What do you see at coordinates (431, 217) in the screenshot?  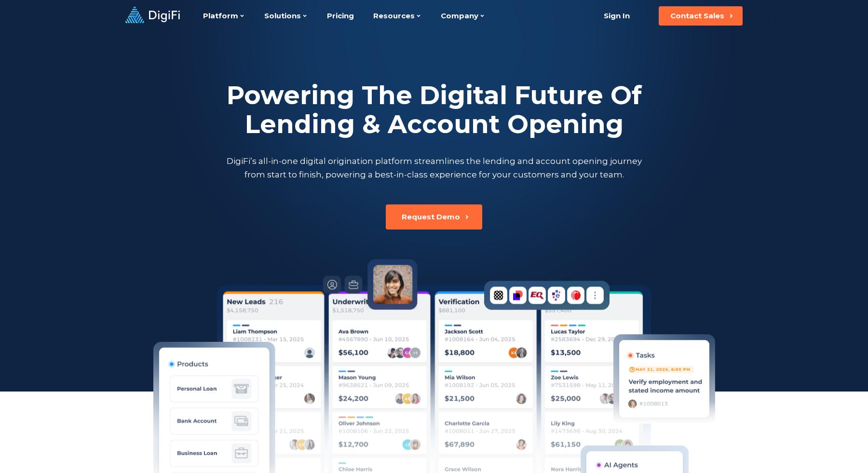 I see `div: Request Demo` at bounding box center [431, 217].